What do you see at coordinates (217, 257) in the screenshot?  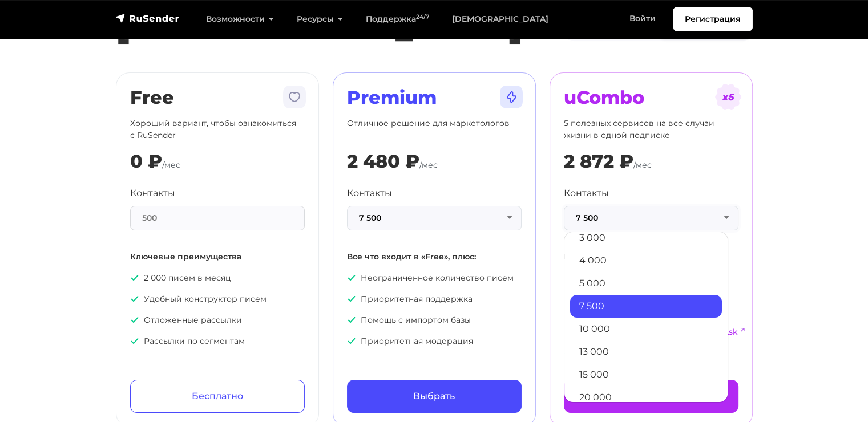 I see `p: Ключевые преимущества` at bounding box center [217, 257].